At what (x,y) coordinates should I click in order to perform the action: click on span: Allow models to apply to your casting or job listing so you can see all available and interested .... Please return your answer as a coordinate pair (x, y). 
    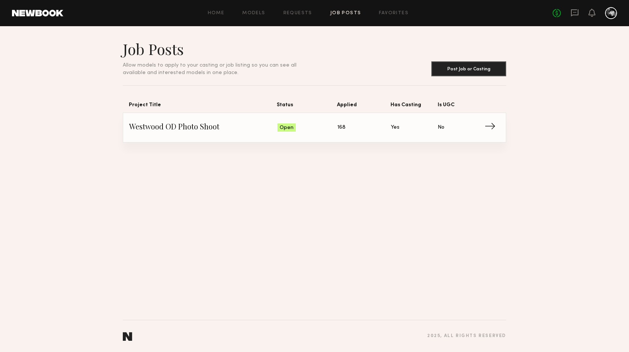
    Looking at the image, I should click on (210, 69).